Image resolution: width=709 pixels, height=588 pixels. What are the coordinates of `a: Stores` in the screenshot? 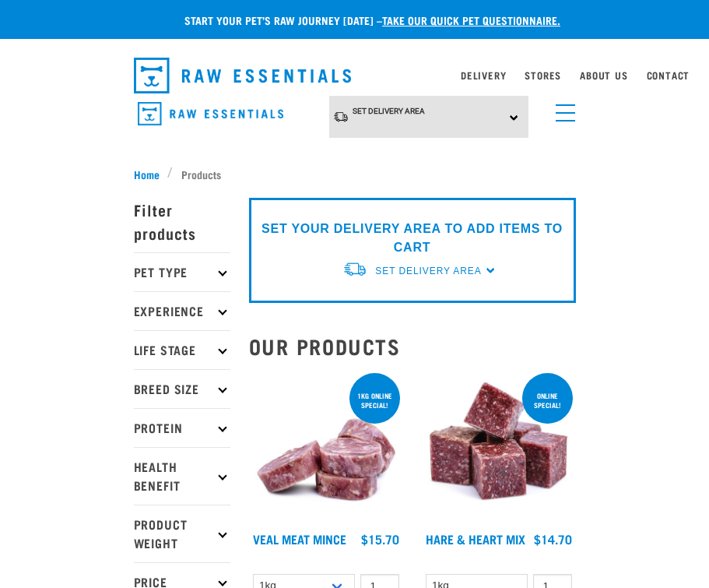 It's located at (543, 75).